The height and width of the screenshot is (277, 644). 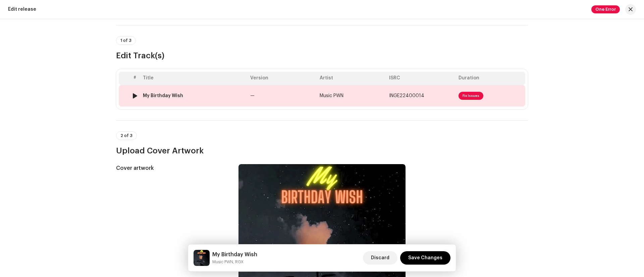 I want to click on th: Version, so click(x=282, y=79).